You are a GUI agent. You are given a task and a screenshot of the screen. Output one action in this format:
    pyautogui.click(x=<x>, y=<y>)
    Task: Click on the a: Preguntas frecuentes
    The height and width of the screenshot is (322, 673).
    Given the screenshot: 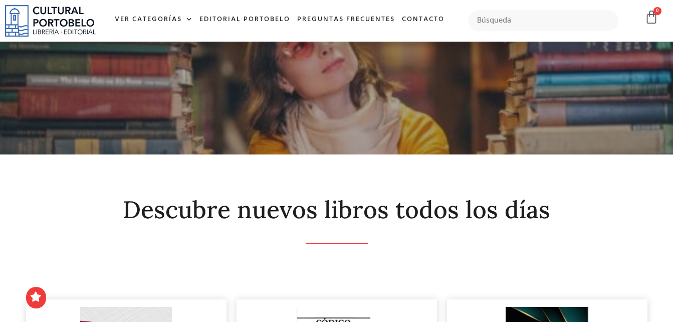 What is the action you would take?
    pyautogui.click(x=346, y=20)
    